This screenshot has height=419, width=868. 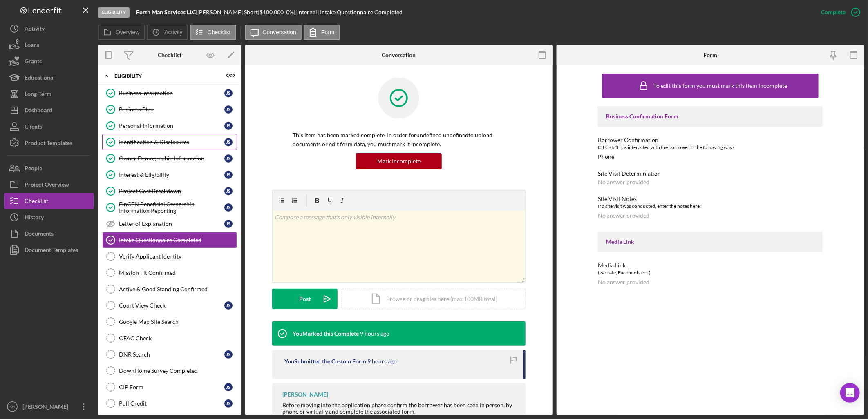 What do you see at coordinates (170, 110) in the screenshot?
I see `a: Business PlanJS` at bounding box center [170, 110].